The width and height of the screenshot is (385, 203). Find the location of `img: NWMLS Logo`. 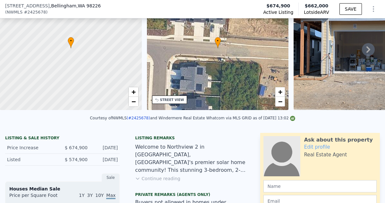

img: NWMLS Logo is located at coordinates (293, 118).